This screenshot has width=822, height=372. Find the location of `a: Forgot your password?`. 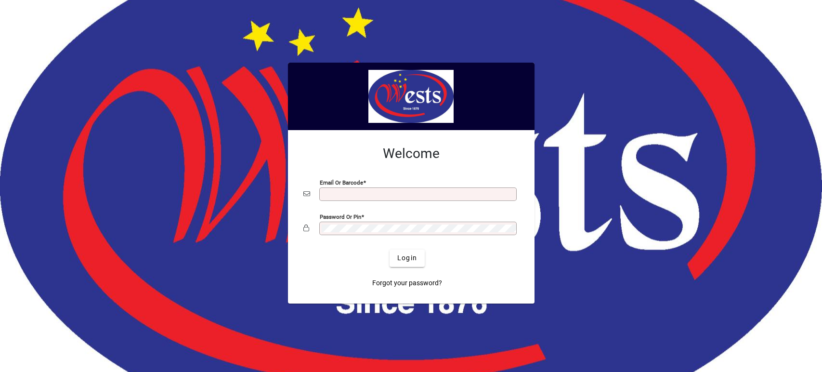

a: Forgot your password? is located at coordinates (407, 283).